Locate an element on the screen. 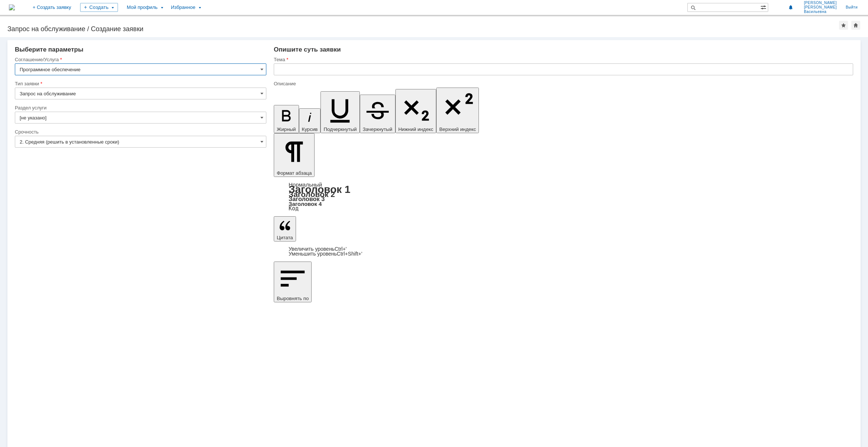 The height and width of the screenshot is (447, 868). div: Соглашение/Услуга is located at coordinates (140, 60).